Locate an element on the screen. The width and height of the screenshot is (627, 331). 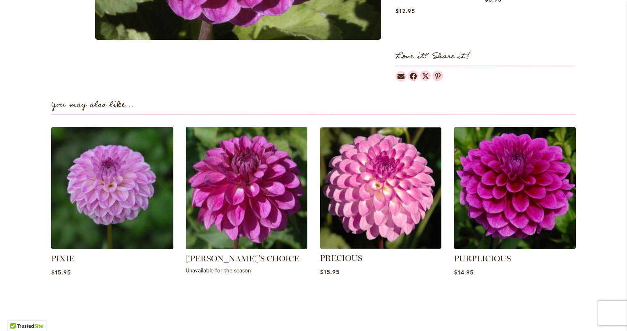
a: TED'S CHOICE is located at coordinates (247, 247).